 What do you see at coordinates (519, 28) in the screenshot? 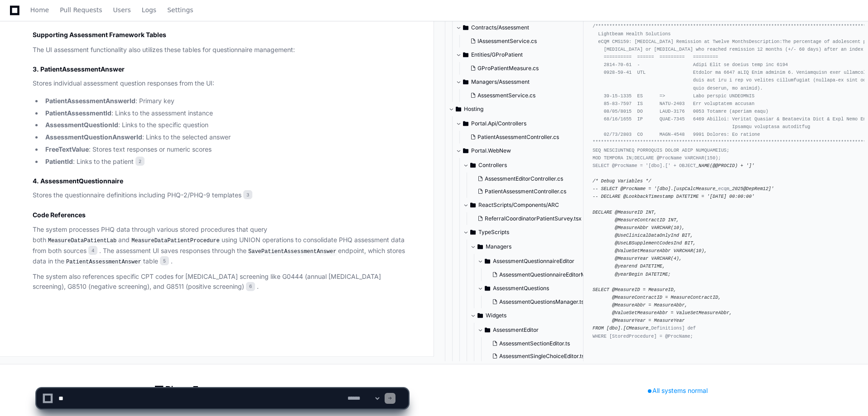
I see `button: Contracts/Assessment` at bounding box center [519, 28].